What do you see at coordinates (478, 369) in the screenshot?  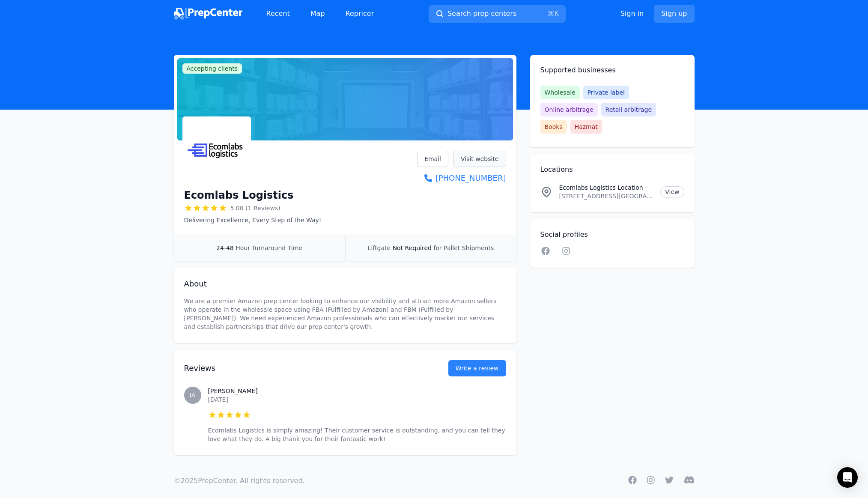 I see `a: Write a review` at bounding box center [478, 369].